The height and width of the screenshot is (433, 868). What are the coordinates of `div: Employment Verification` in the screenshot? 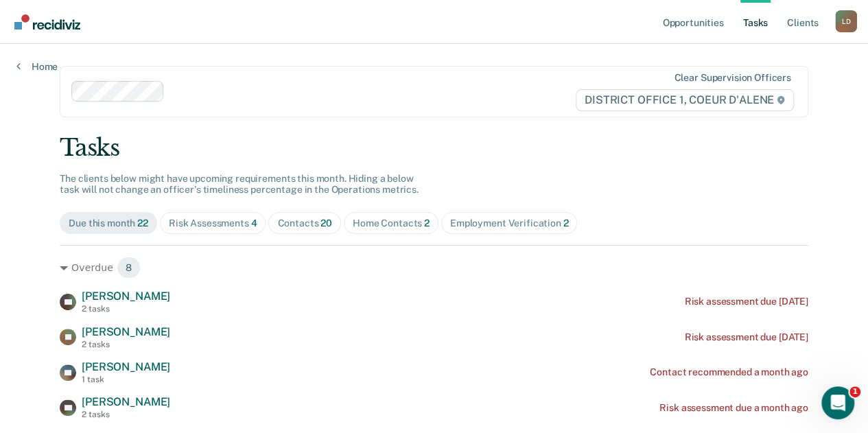 It's located at (509, 223).